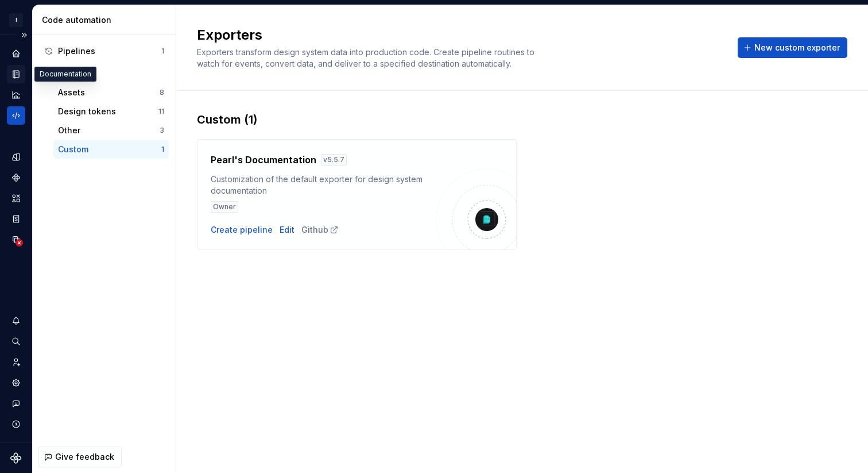 The height and width of the screenshot is (473, 868). I want to click on a: Github, so click(320, 230).